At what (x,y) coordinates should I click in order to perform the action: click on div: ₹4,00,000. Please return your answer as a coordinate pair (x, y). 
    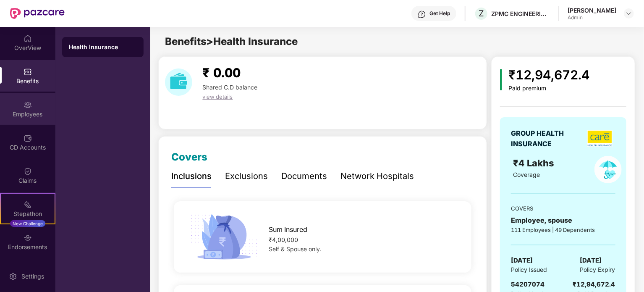
    Looking at the image, I should click on (363, 240).